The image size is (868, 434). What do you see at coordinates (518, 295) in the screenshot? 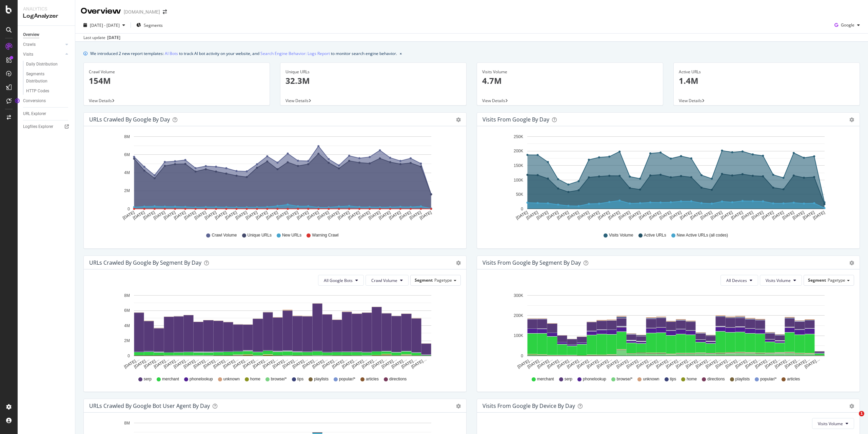
I see `text: 300K` at bounding box center [518, 295].